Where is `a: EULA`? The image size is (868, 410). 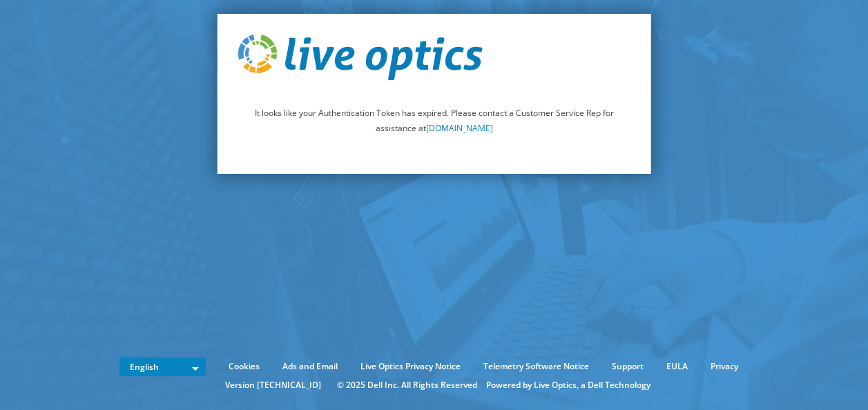 a: EULA is located at coordinates (677, 366).